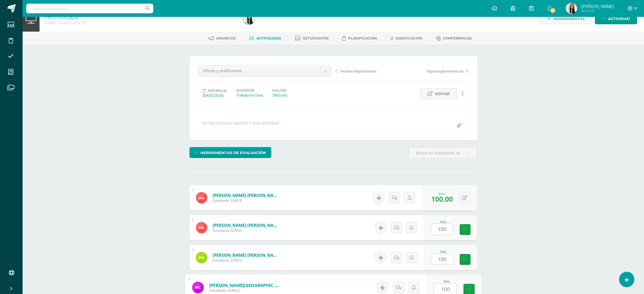 The height and width of the screenshot is (294, 644). Describe the element at coordinates (247, 260) in the screenshot. I see `span: Estudiante 225013` at that location.